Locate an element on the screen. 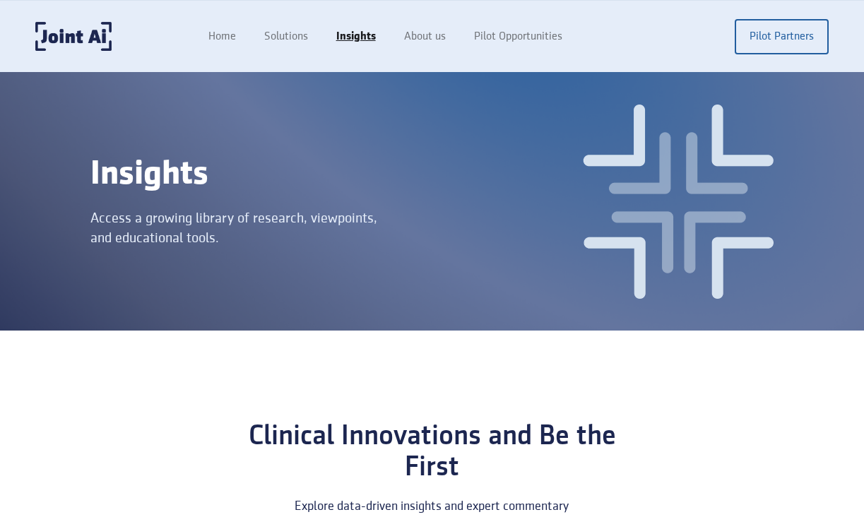 Image resolution: width=864 pixels, height=517 pixels. div: Insights is located at coordinates (300, 174).